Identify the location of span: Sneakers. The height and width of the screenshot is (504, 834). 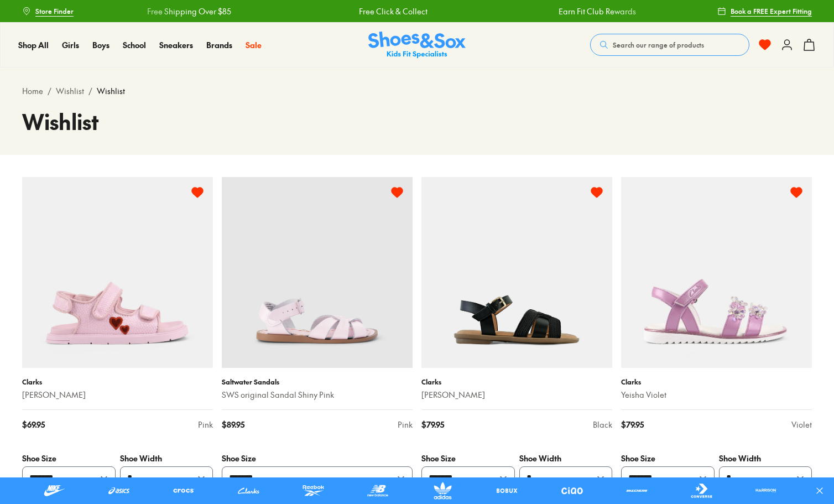
(176, 45).